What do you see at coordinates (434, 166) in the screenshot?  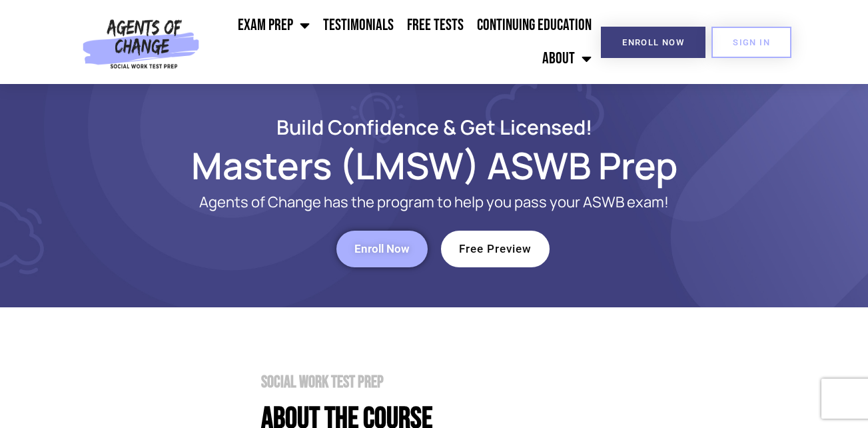 I see `h1: Masters (LMSW) ASWB Prep` at bounding box center [434, 166].